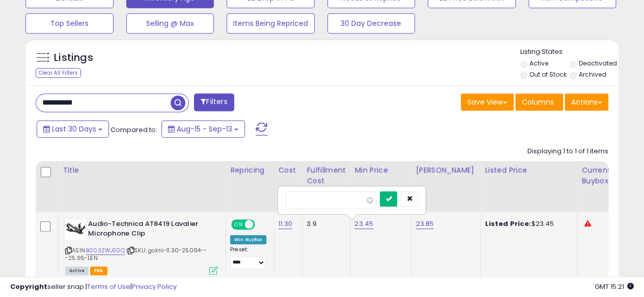 Image resolution: width=644 pixels, height=297 pixels. I want to click on div: Cost, so click(288, 170).